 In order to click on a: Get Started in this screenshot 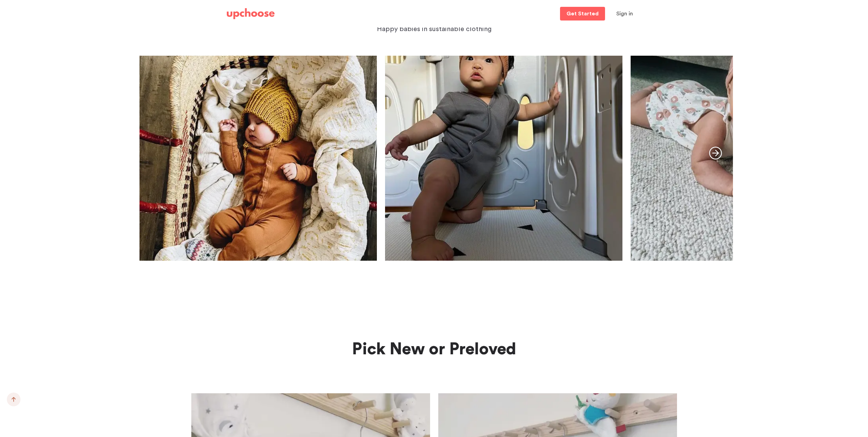, I will do `click(582, 14)`.